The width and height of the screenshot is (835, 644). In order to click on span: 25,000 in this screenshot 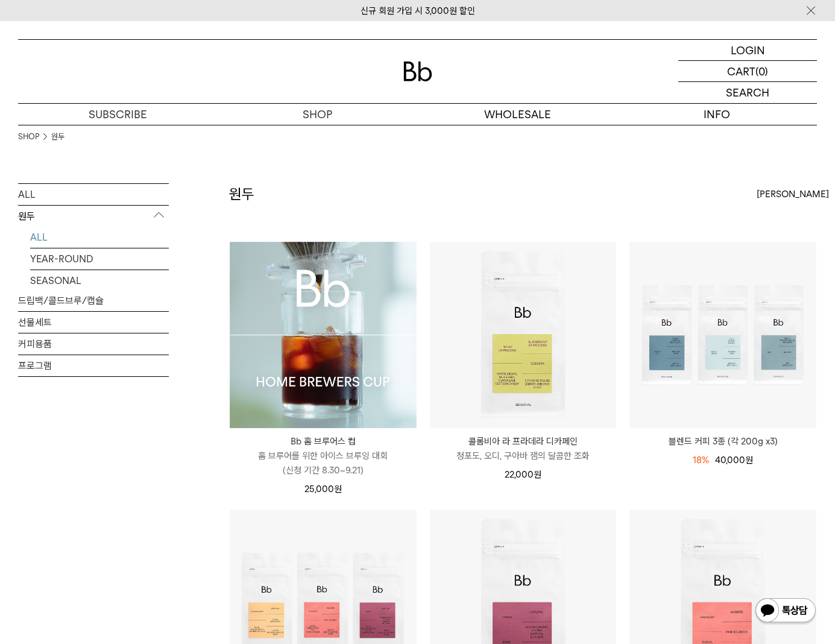, I will do `click(323, 489)`.